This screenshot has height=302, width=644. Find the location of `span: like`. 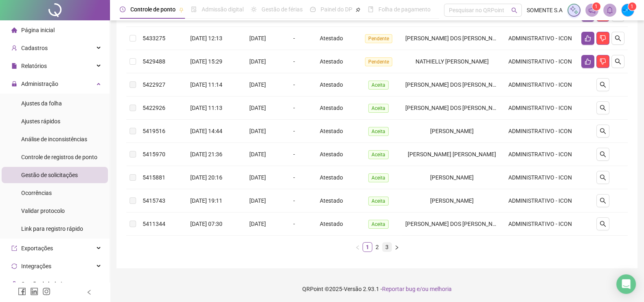

span: like is located at coordinates (588, 38).